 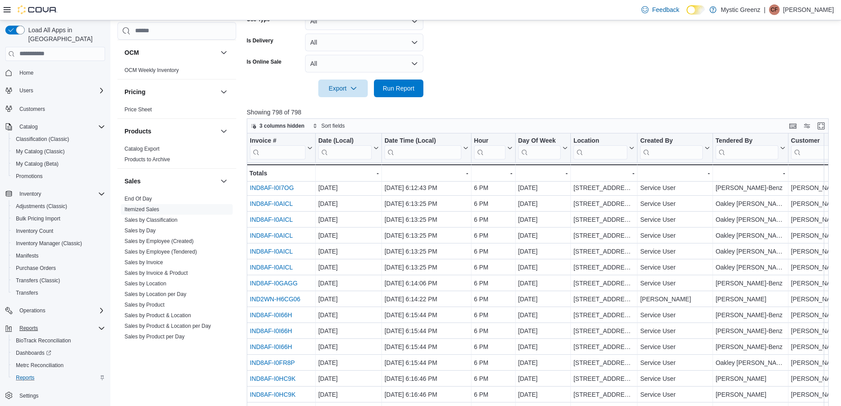 What do you see at coordinates (59, 176) in the screenshot?
I see `button: Promotions` at bounding box center [59, 176].